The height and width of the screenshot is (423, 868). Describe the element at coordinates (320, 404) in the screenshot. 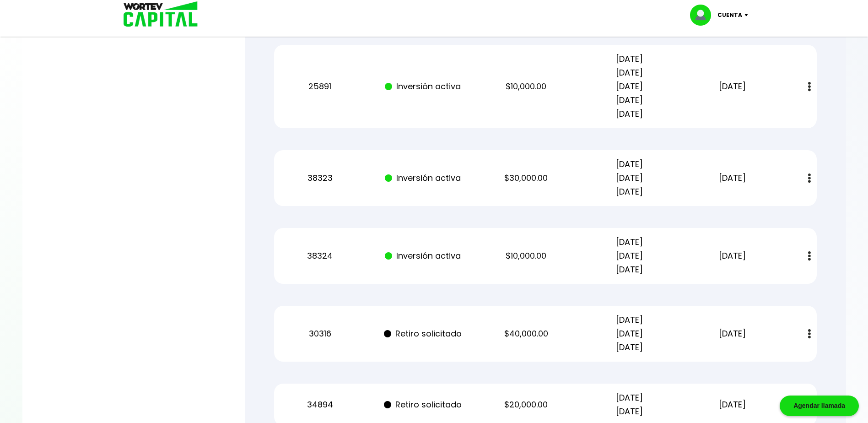

I see `p: 34894` at that location.